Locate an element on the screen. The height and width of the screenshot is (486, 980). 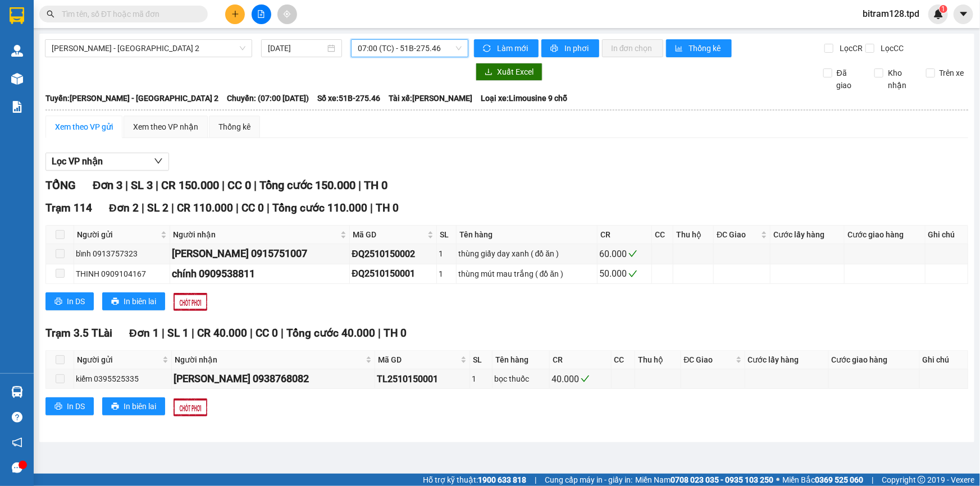
span: download is located at coordinates (489, 72).